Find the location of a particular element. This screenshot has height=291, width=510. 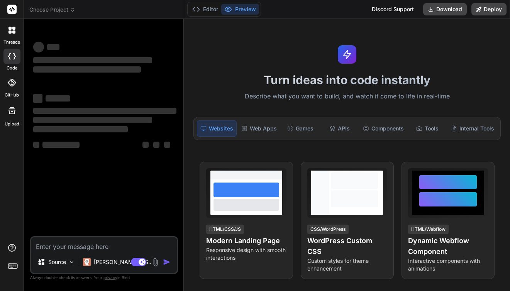

label: GitHub is located at coordinates (12, 95).